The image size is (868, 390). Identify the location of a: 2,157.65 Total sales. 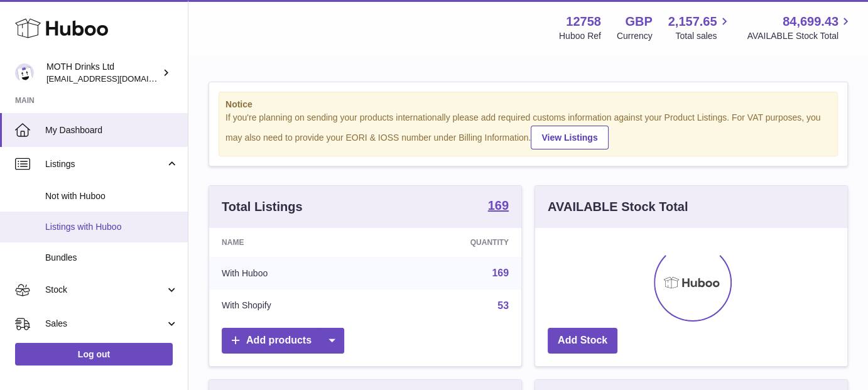
(699, 28).